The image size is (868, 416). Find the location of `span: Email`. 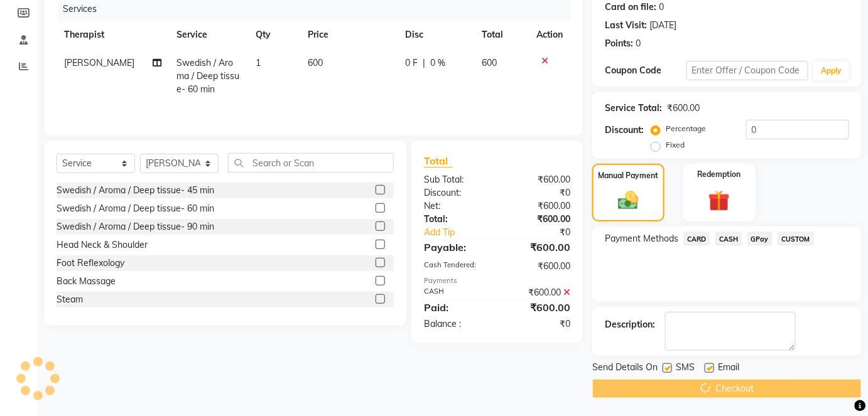

span: Email is located at coordinates (729, 368).